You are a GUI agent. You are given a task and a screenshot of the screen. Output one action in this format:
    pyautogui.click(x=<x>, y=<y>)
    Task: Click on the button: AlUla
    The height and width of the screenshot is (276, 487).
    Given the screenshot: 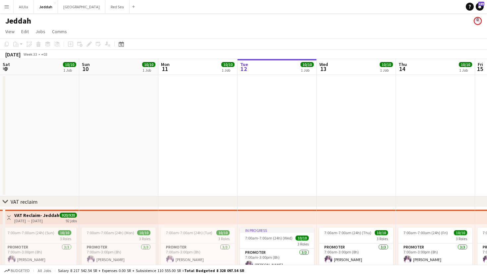 What is the action you would take?
    pyautogui.click(x=24, y=7)
    